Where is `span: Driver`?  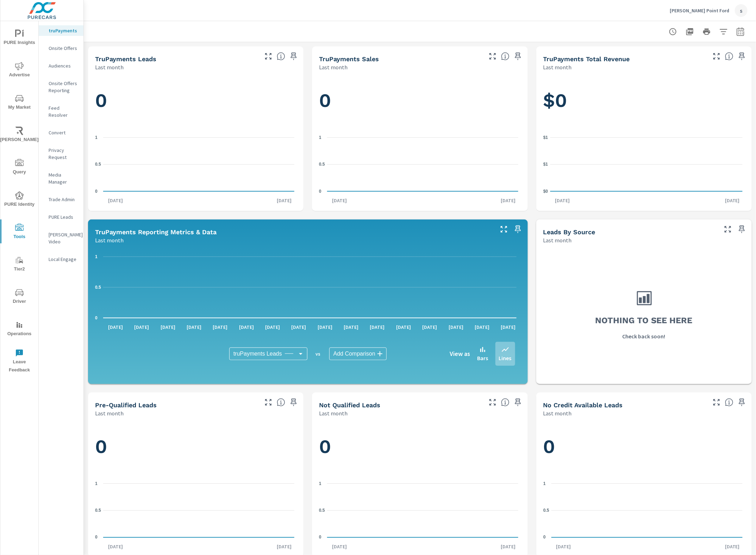
span: Driver is located at coordinates (19, 297).